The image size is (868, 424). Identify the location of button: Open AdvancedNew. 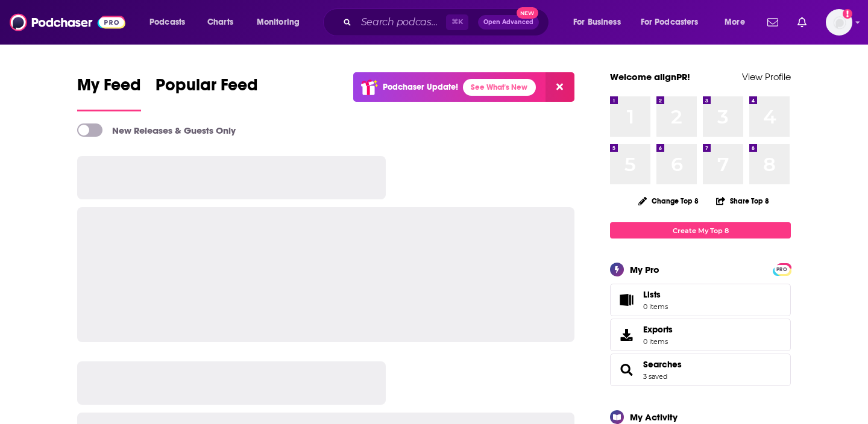
(508, 22).